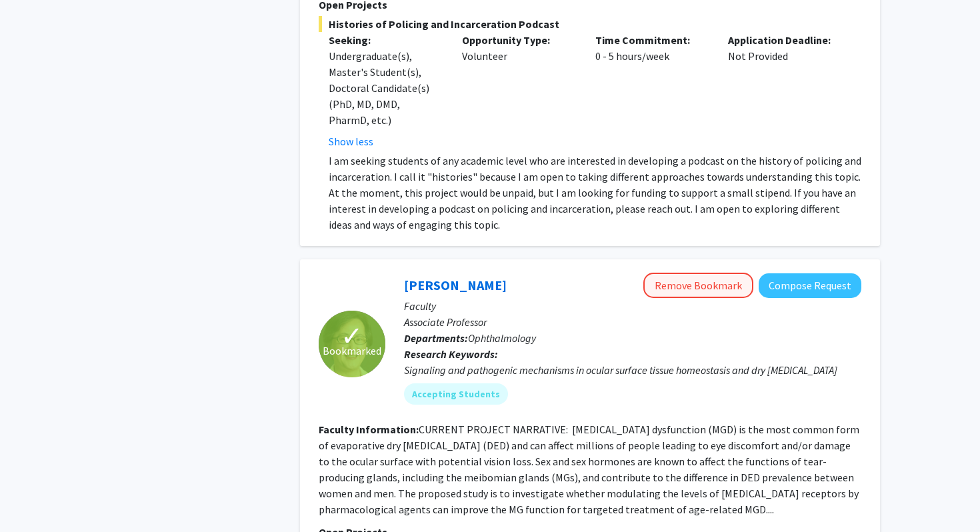 The width and height of the screenshot is (980, 532). I want to click on span: Histories of Policing and Incarceration Podcast, so click(590, 24).